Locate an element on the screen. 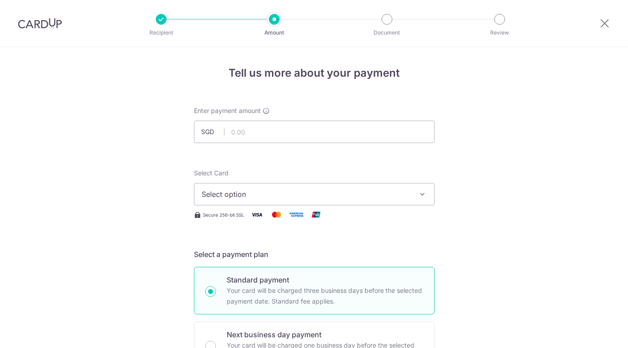 The width and height of the screenshot is (628, 348). p: Next business day payment is located at coordinates (325, 335).